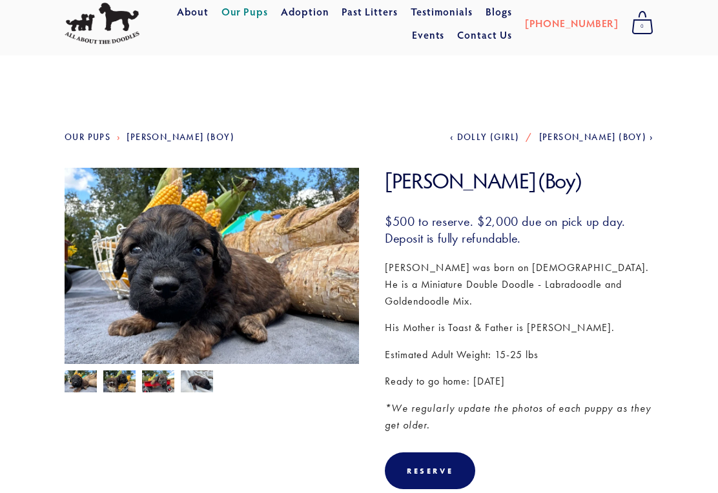 The width and height of the screenshot is (718, 493). What do you see at coordinates (484, 36) in the screenshot?
I see `a: Contact Us` at bounding box center [484, 36].